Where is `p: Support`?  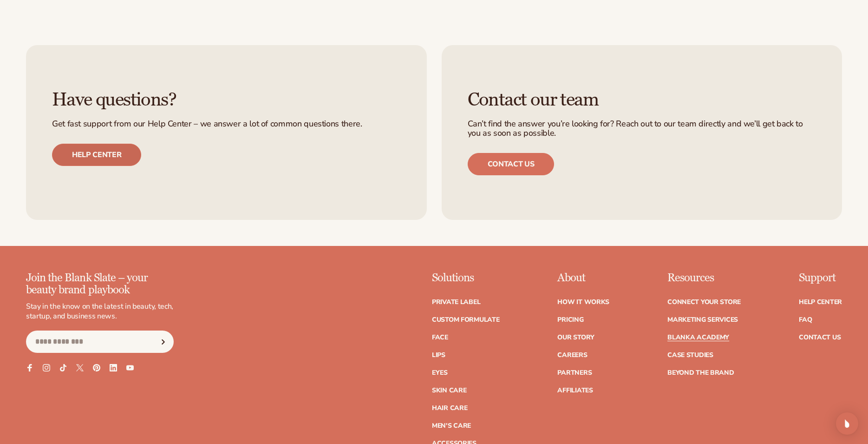
p: Support is located at coordinates (820, 278).